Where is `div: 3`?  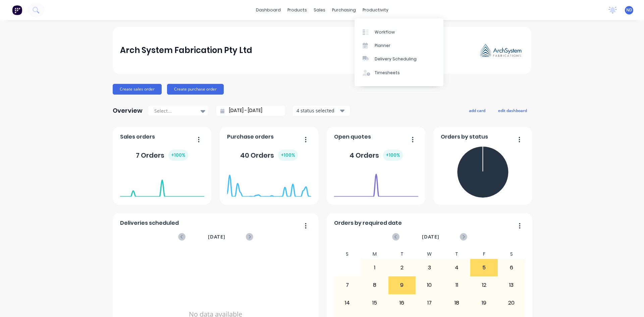
div: 3 is located at coordinates (429, 268).